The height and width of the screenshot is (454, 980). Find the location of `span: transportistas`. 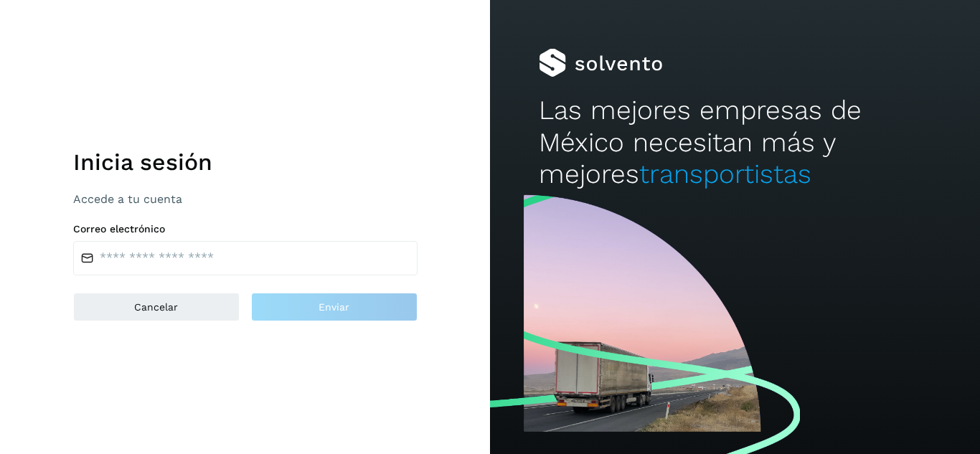

span: transportistas is located at coordinates (725, 174).